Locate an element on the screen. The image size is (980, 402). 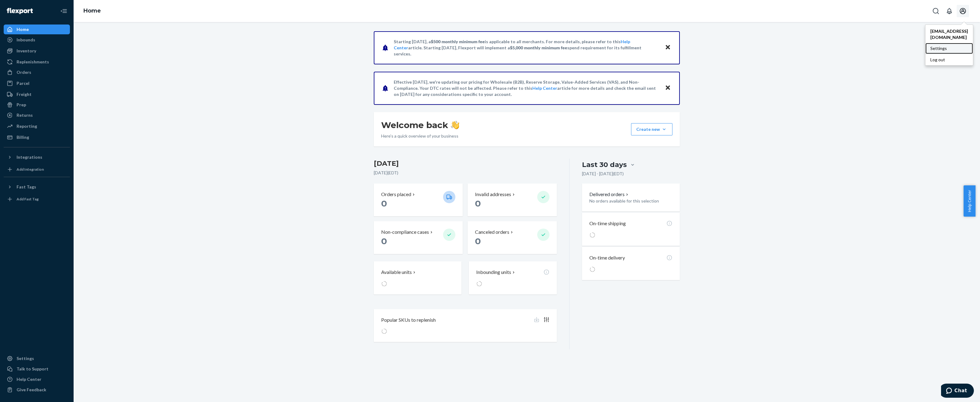
span: Chat is located at coordinates (19, 7).